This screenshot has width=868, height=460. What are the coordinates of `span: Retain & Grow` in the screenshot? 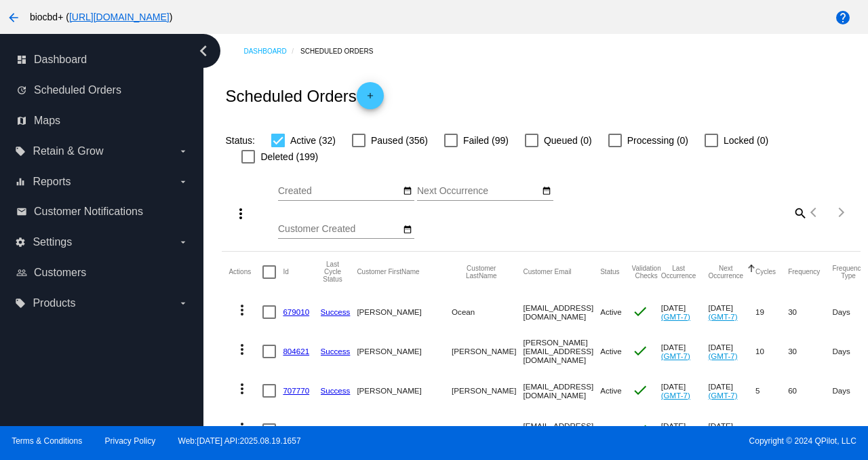 It's located at (68, 151).